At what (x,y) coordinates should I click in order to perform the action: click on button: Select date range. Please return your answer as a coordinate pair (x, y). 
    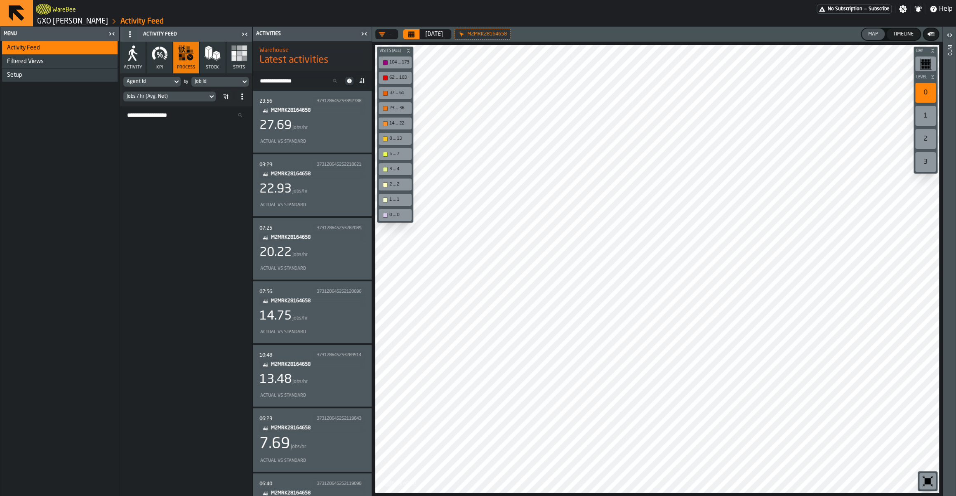
    Looking at the image, I should click on (434, 34).